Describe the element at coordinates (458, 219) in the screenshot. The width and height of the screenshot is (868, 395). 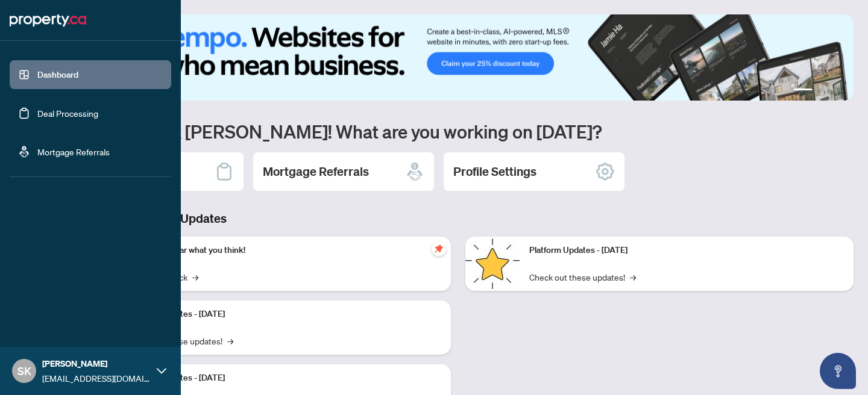
I see `h3: Brokerage & Industry Updates` at that location.